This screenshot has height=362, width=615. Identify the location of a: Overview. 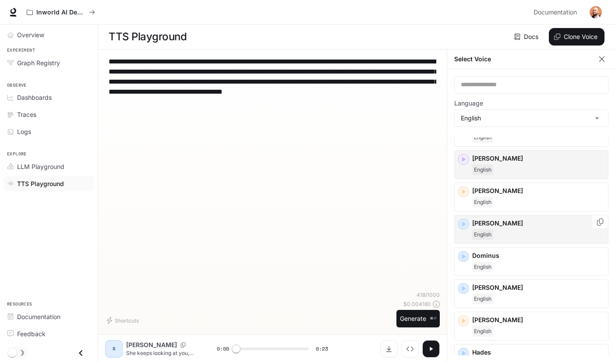
(49, 35).